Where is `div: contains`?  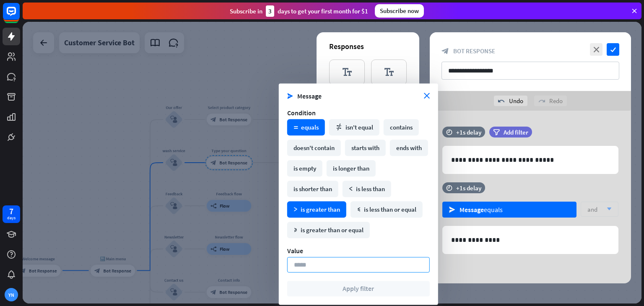 div: contains is located at coordinates (401, 127).